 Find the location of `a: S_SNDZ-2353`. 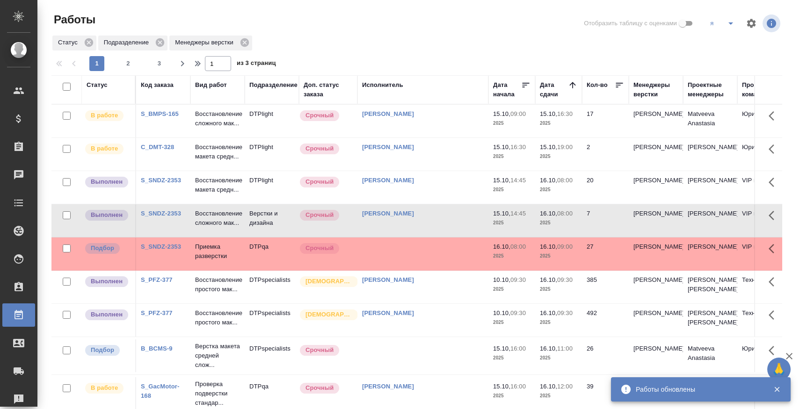

a: S_SNDZ-2353 is located at coordinates (161, 180).